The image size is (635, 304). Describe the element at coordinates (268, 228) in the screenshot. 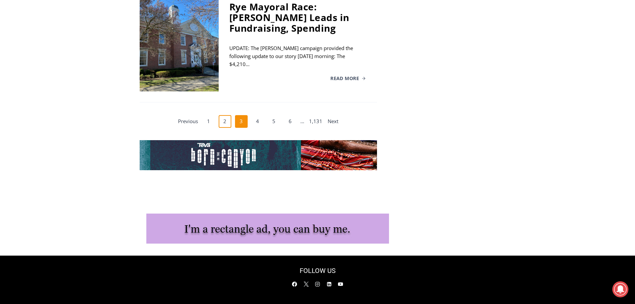

I see `img: I'm a rectangle ad, you can buy me` at that location.